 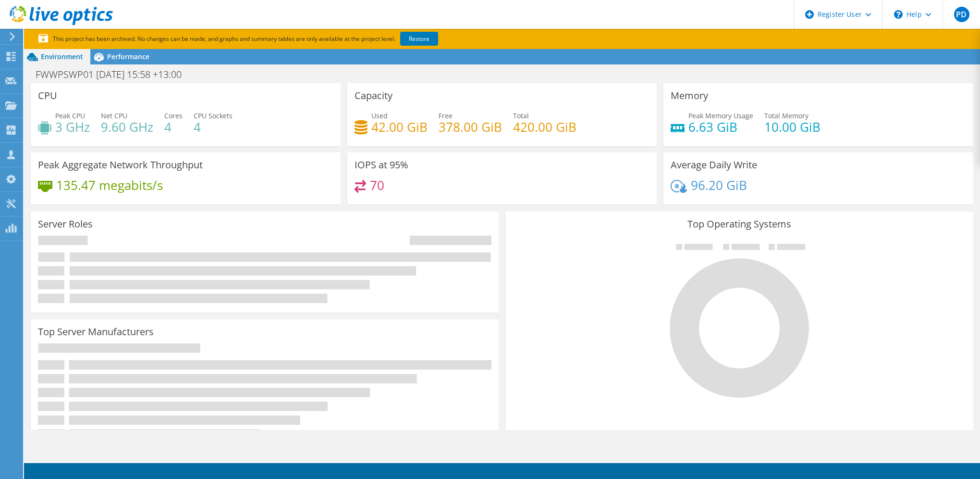 I want to click on h4: 3 GHz, so click(x=72, y=127).